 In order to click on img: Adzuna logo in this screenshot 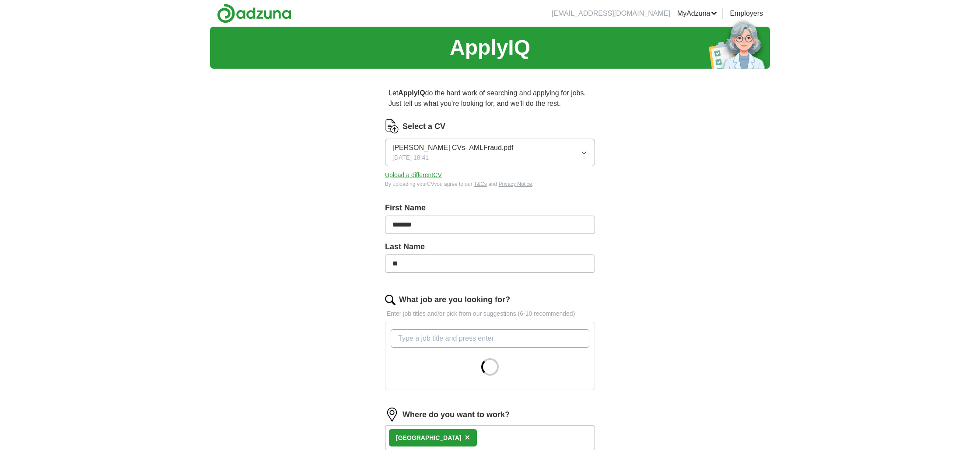, I will do `click(254, 13)`.